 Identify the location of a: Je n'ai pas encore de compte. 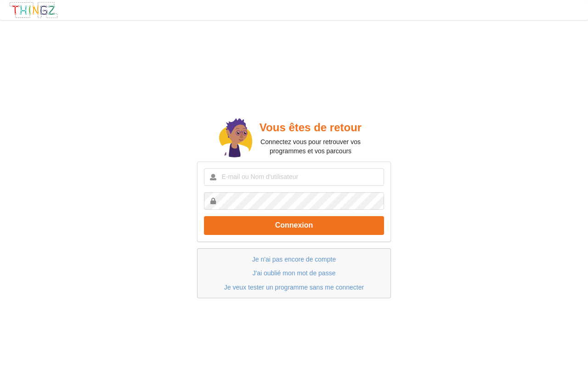
(294, 259).